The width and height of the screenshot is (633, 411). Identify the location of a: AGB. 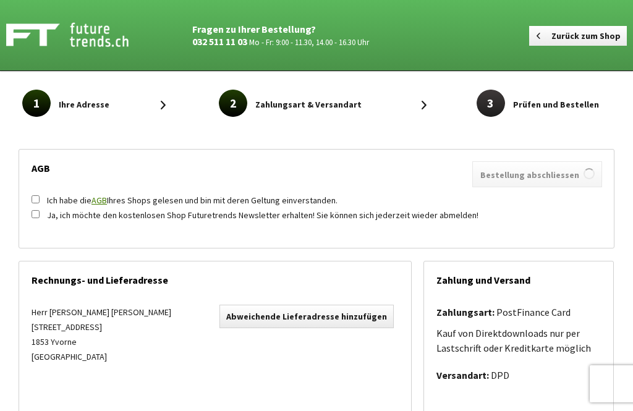
(99, 200).